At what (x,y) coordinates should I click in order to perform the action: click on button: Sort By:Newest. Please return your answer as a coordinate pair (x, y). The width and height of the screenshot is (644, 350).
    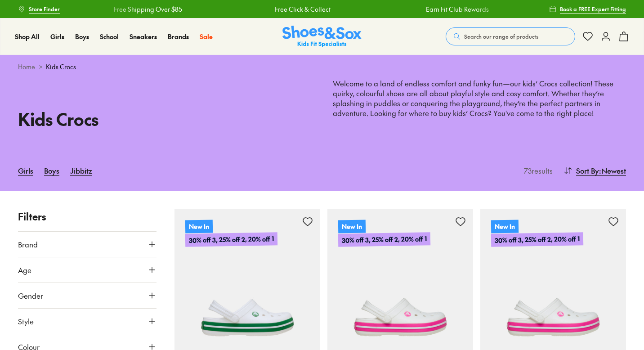
    Looking at the image, I should click on (595, 171).